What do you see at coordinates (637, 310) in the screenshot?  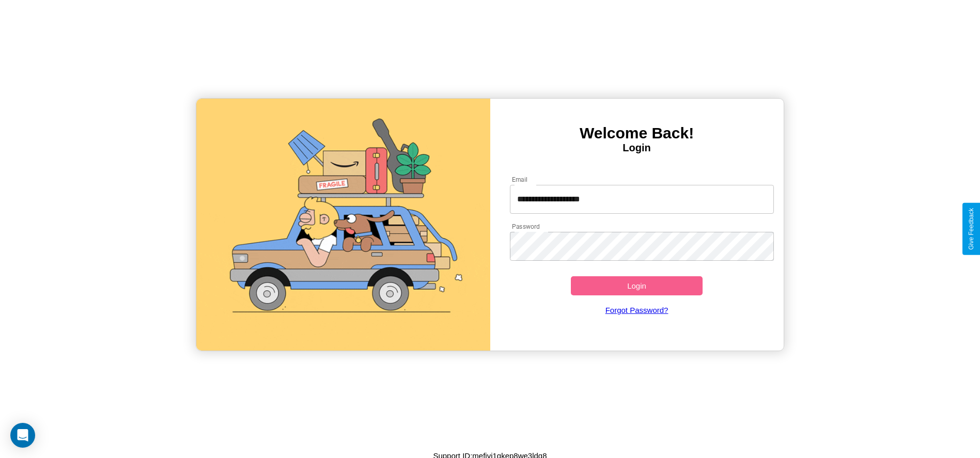 I see `a: Forgot Password?` at bounding box center [637, 310].